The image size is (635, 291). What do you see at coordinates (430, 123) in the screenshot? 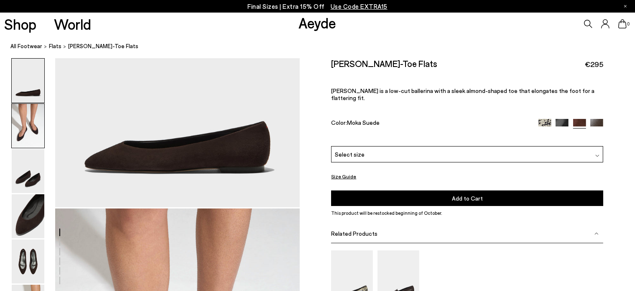
I see `div: Color:` at bounding box center [430, 123].